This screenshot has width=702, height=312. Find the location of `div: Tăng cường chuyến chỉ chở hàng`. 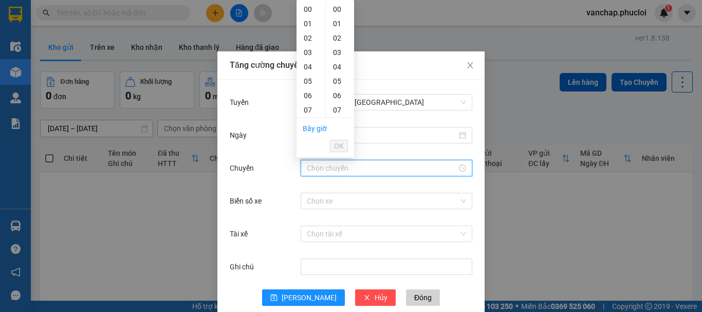

div: Tăng cường chuyến chỉ chở hàng is located at coordinates (351, 65).